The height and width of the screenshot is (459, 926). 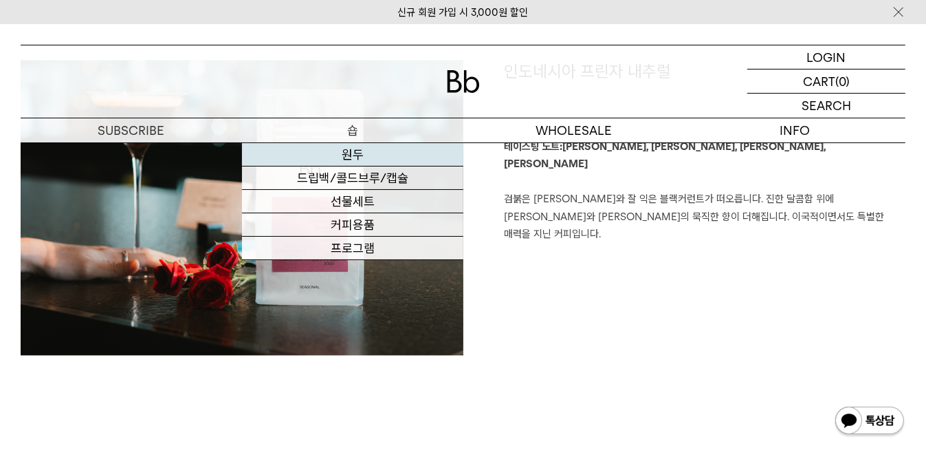 I want to click on a: 선물세트, so click(x=353, y=201).